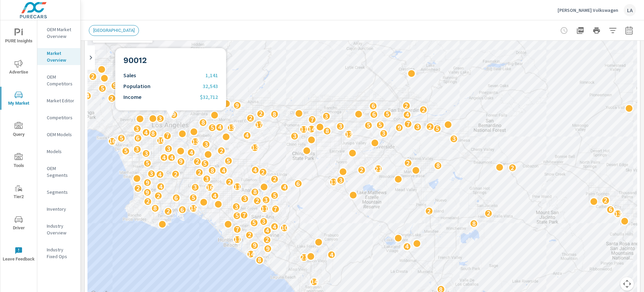  What do you see at coordinates (61, 57) in the screenshot?
I see `p: Market Overview` at bounding box center [61, 57].